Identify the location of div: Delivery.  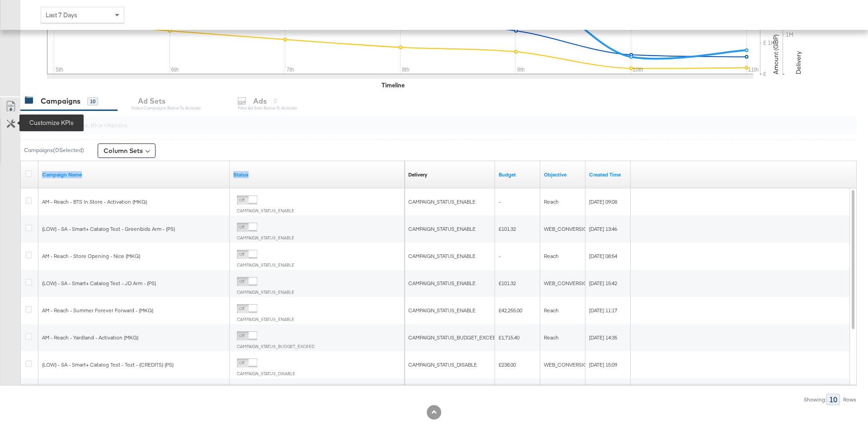
(418, 175).